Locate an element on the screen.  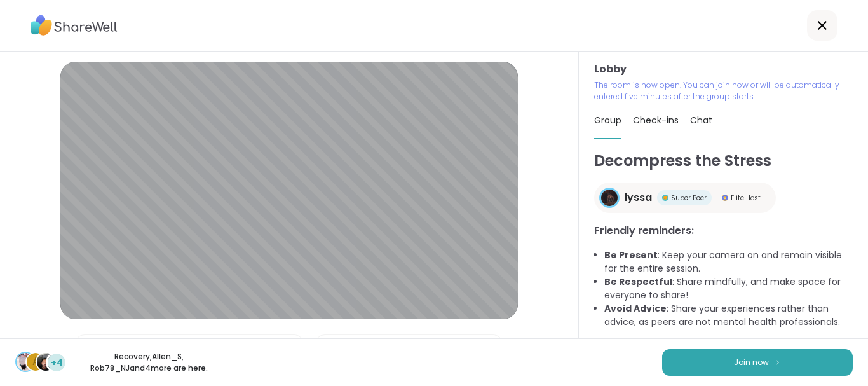
span: Join now is located at coordinates (752, 363).